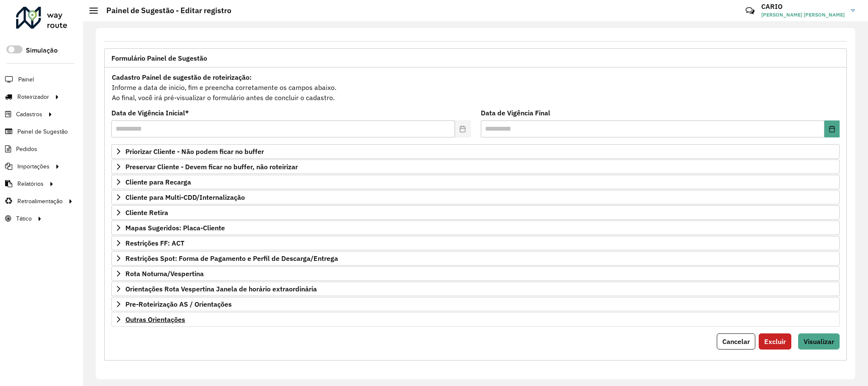 The image size is (868, 386). Describe the element at coordinates (832, 129) in the screenshot. I see `button: Choose Date` at that location.